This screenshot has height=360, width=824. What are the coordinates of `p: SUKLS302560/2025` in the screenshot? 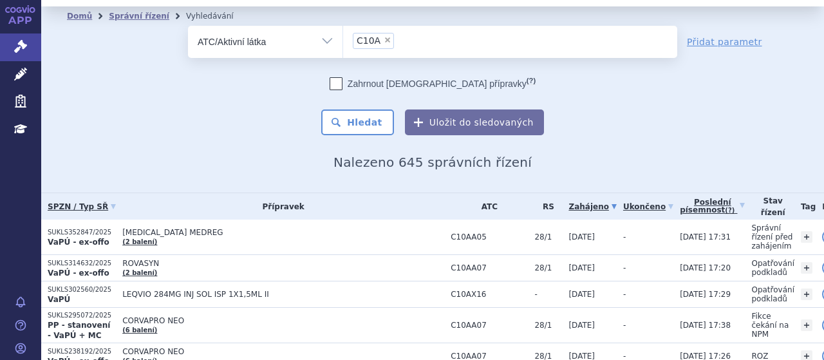 It's located at (82, 290).